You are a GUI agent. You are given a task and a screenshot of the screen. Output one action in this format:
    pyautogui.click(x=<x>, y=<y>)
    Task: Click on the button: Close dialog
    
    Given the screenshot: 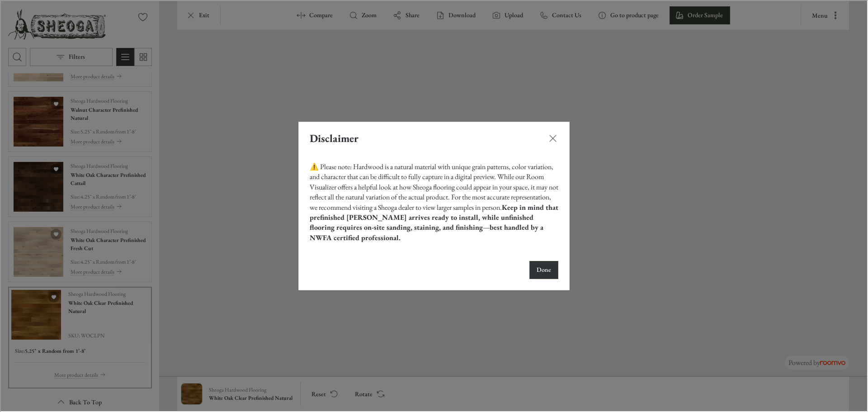 What is the action you would take?
    pyautogui.click(x=552, y=138)
    